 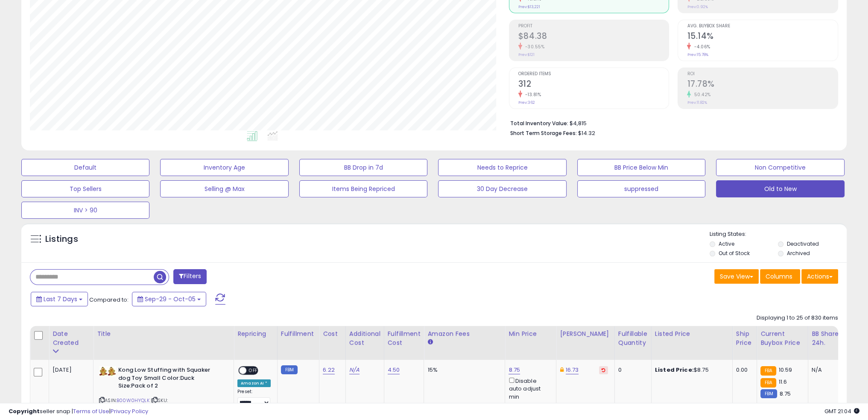 What do you see at coordinates (826, 370) in the screenshot?
I see `div: N/A` at bounding box center [826, 370].